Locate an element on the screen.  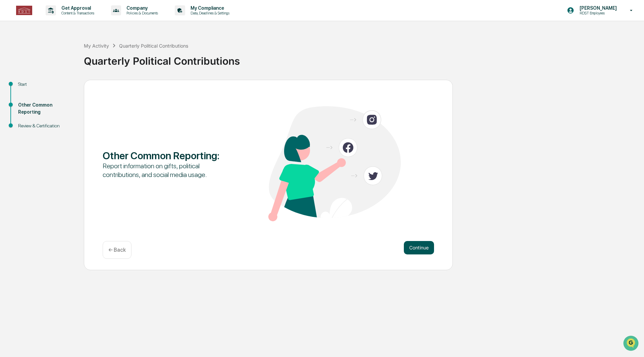
img: 1746055101610-c473b297-6a78-478c-a979-82029cc54cd1 is located at coordinates (12, 57).